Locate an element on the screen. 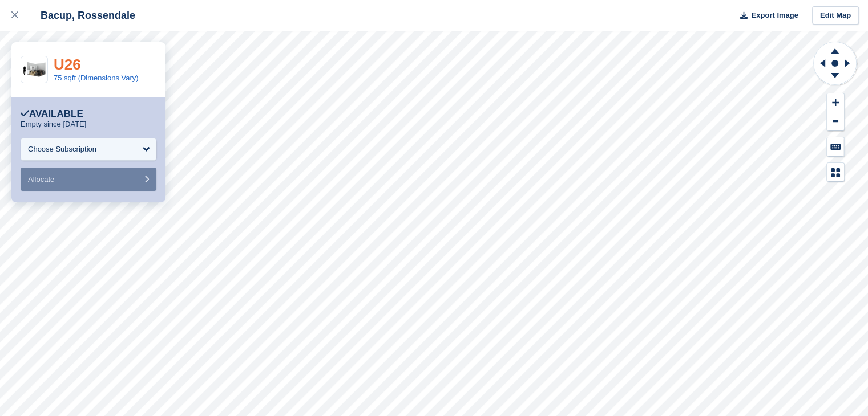 Image resolution: width=868 pixels, height=416 pixels. img: 75-sqft-unit.jpg is located at coordinates (34, 69).